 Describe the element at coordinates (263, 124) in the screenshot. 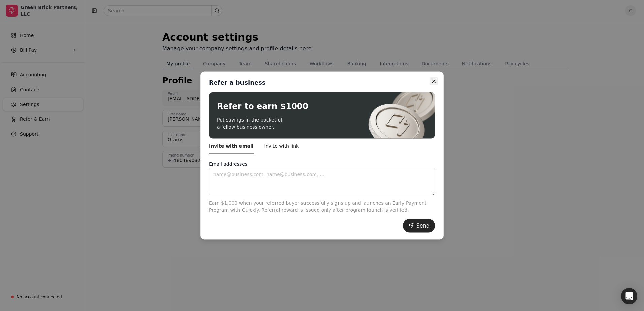

I see `div: Put savings in the pocket of a fellow business owner.` at that location.